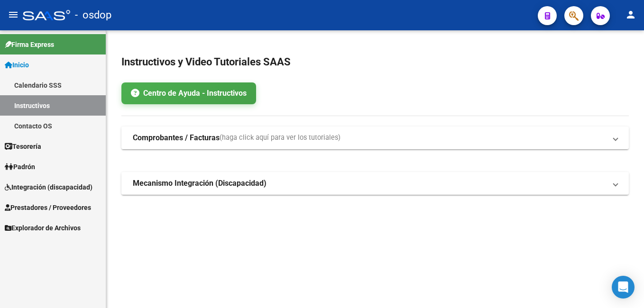 The height and width of the screenshot is (308, 644). What do you see at coordinates (43, 228) in the screenshot?
I see `span: Explorador de Archivos` at bounding box center [43, 228].